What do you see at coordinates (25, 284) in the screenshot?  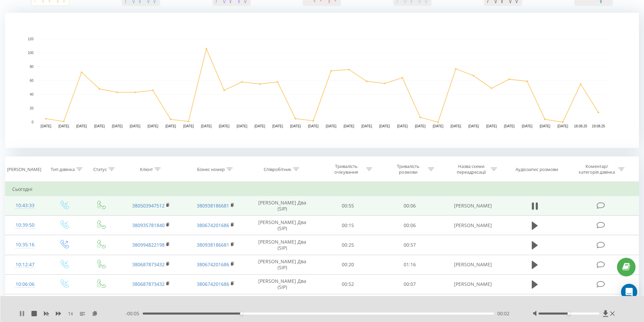 I see `div: 10:06:06` at bounding box center [25, 284].